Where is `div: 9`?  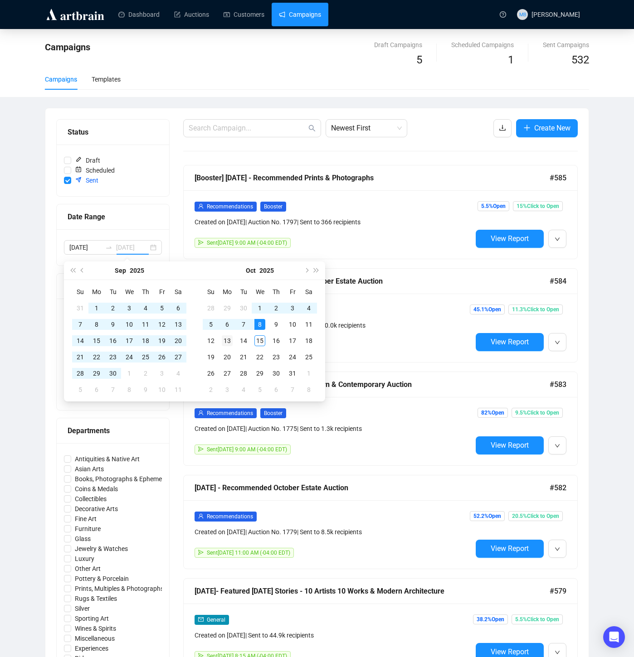 div: 9 is located at coordinates (276, 325).